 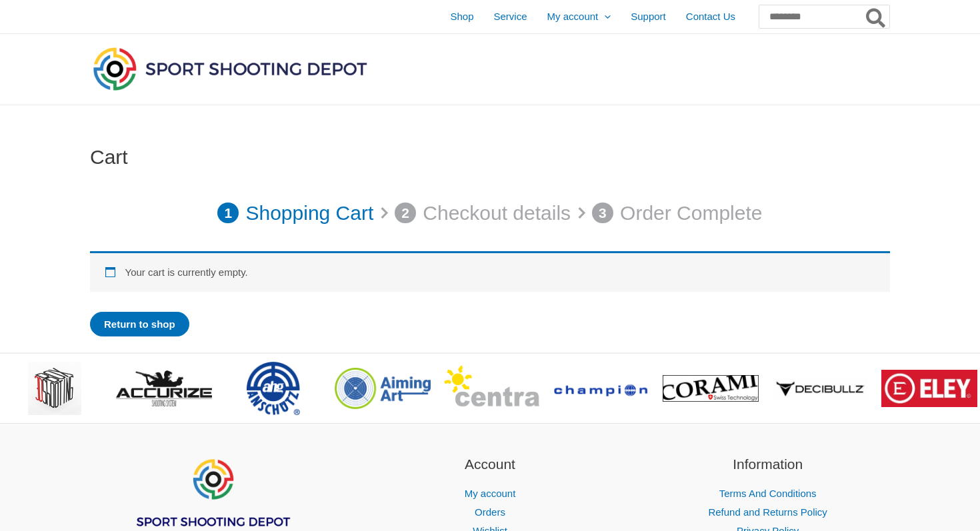 I want to click on span: 2, so click(x=405, y=213).